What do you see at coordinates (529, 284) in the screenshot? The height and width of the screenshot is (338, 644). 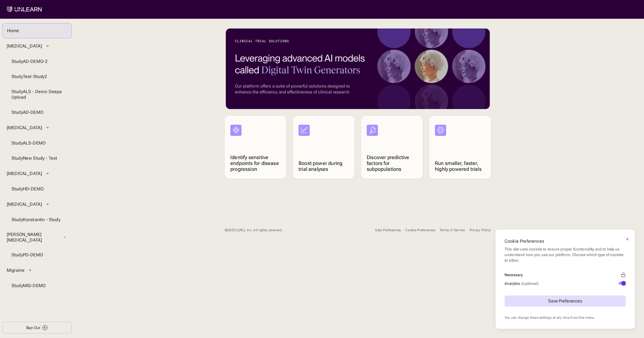 I see `div: (optional)` at bounding box center [529, 284].